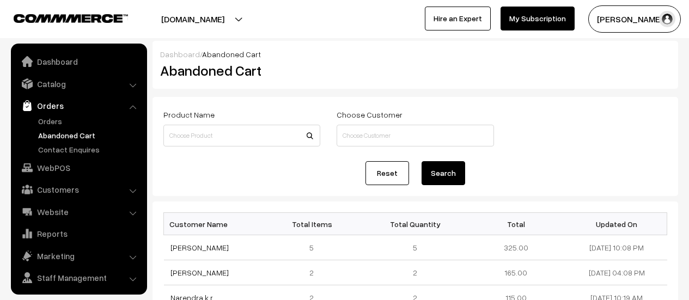 This screenshot has height=300, width=689. Describe the element at coordinates (89, 149) in the screenshot. I see `a: Contact Enquires` at that location.